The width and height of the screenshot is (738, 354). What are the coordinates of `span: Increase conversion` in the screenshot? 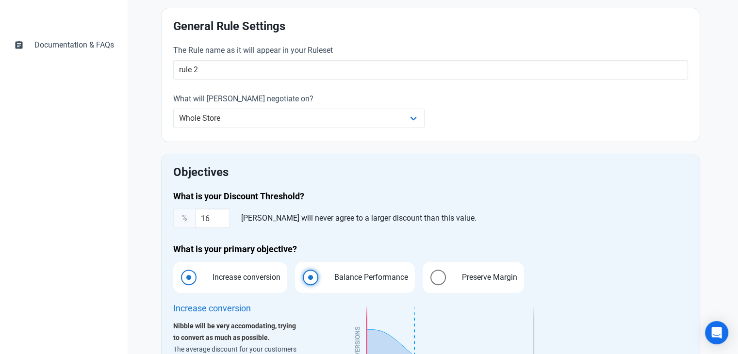 It's located at (244, 278).